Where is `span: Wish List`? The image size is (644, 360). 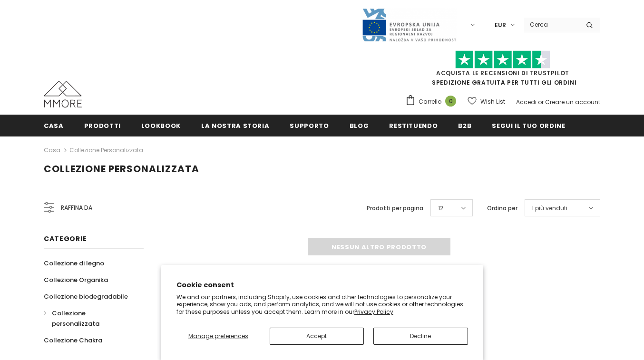 span: Wish List is located at coordinates (493, 102).